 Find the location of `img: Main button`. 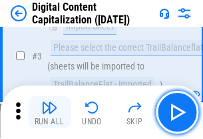

img: Main button is located at coordinates (177, 112).